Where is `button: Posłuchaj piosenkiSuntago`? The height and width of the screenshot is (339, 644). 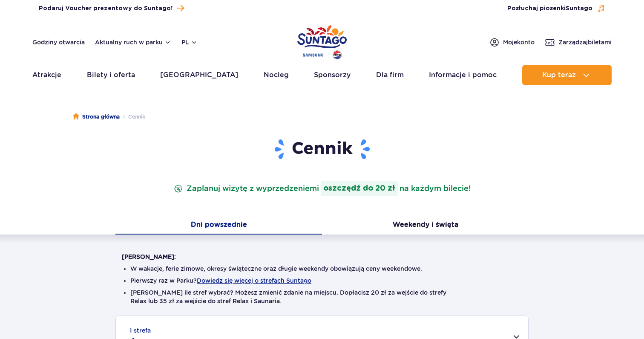
button: Posłuchaj piosenkiSuntago is located at coordinates (556, 8).